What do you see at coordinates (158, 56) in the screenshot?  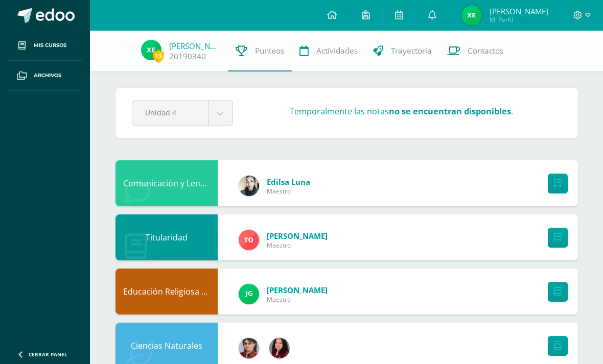 I see `span: 13` at bounding box center [158, 56].